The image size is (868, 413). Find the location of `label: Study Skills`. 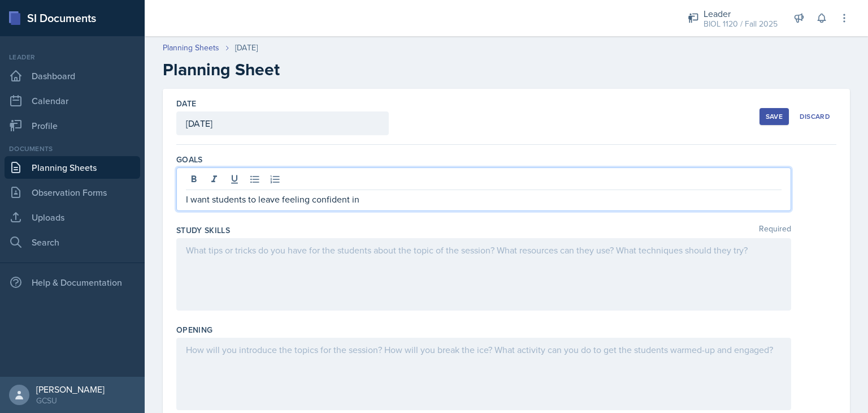

label: Study Skills is located at coordinates (203, 230).